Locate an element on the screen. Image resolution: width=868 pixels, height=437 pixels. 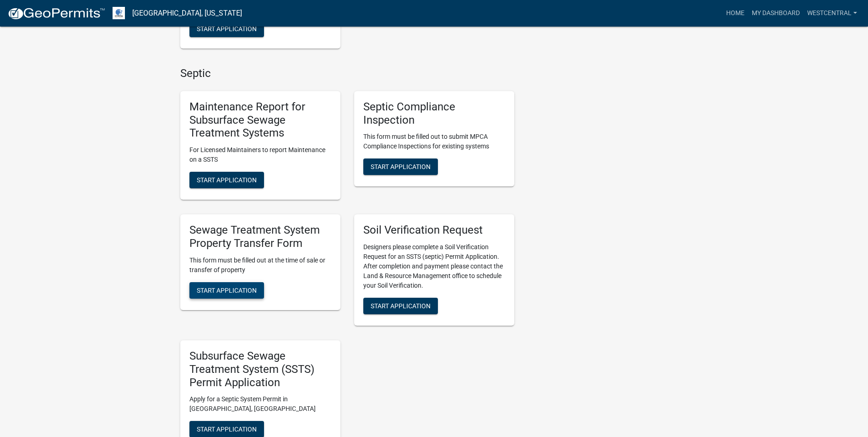
p: This form must be filled out at the time of sale or transfer of property is located at coordinates (260, 265).